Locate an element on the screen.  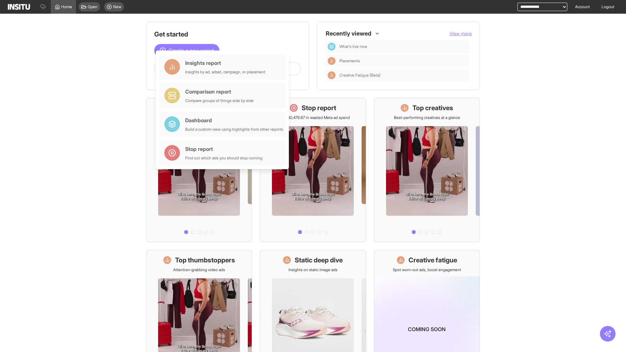
a: What's live nowSee all active ads instantly is located at coordinates (199, 170).